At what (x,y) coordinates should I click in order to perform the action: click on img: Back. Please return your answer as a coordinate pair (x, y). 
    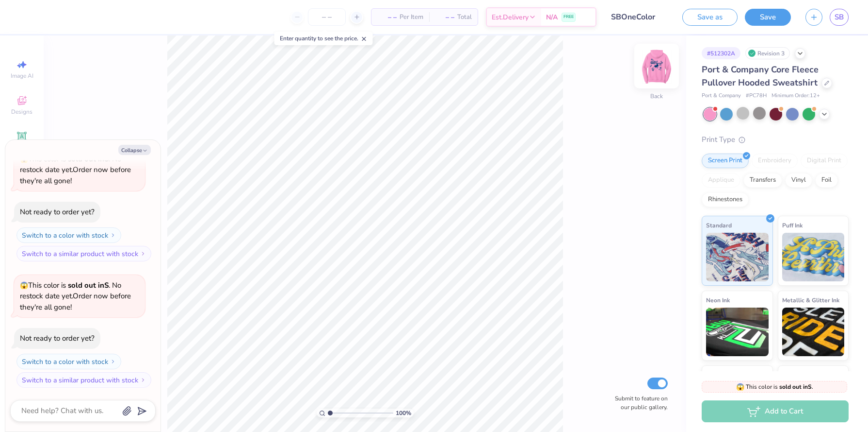
    Looking at the image, I should click on (657, 66).